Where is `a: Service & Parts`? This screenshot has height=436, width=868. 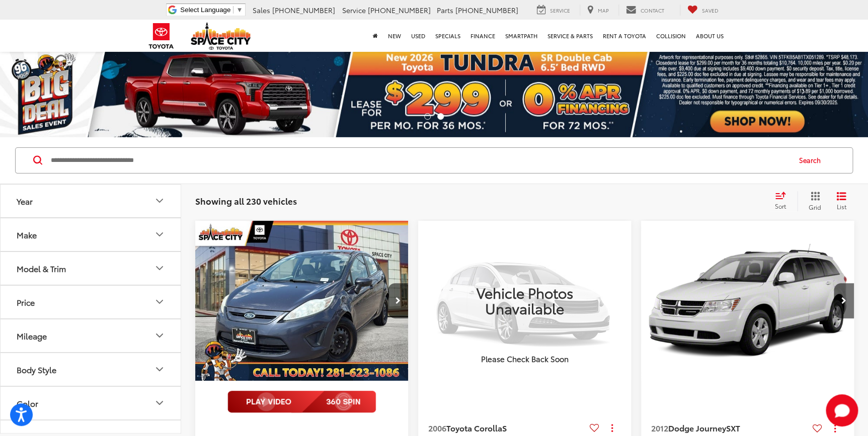
a: Service & Parts is located at coordinates (570, 36).